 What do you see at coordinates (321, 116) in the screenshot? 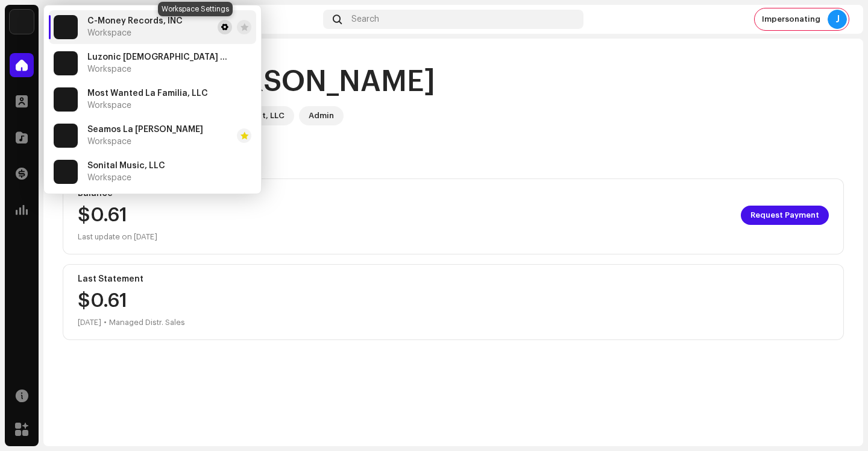
I see `div: Admin` at bounding box center [321, 116].